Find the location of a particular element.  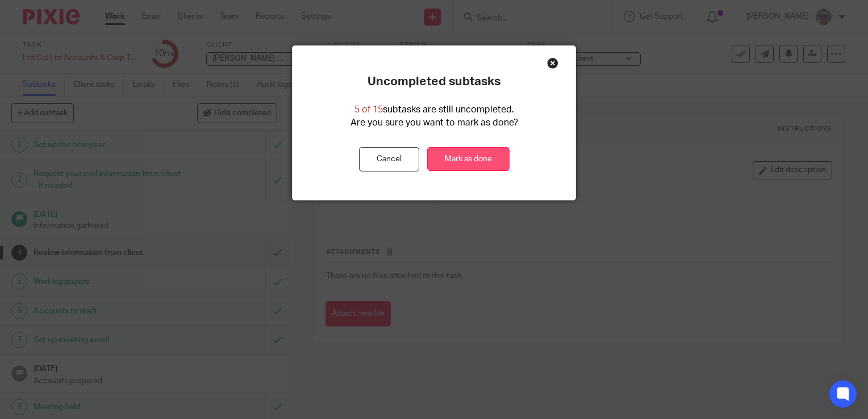

a: Mark as done is located at coordinates (468, 159).